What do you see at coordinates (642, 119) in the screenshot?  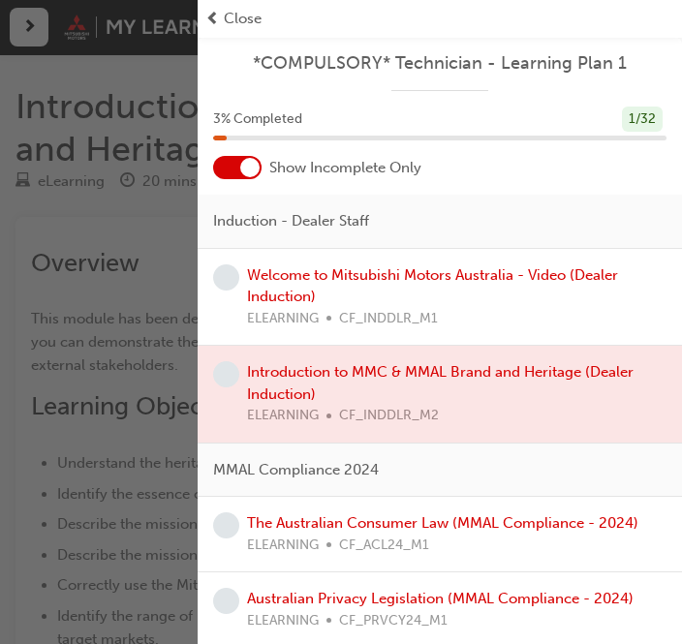 I see `div: 1 / 32` at bounding box center [642, 119].